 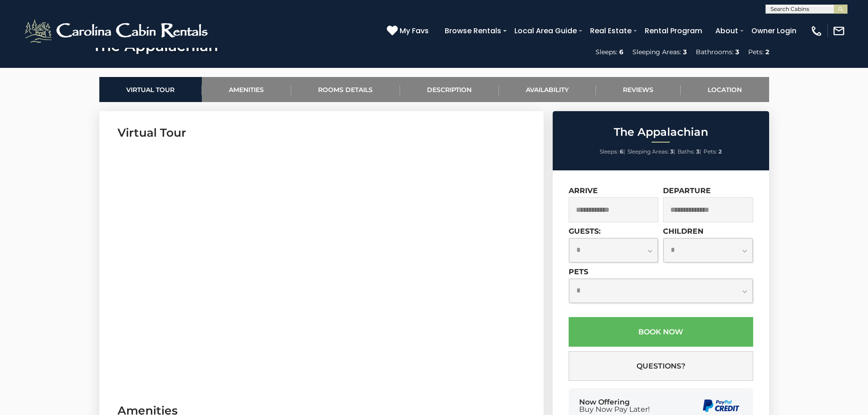 What do you see at coordinates (686, 152) in the screenshot?
I see `span: Baths:` at bounding box center [686, 152].